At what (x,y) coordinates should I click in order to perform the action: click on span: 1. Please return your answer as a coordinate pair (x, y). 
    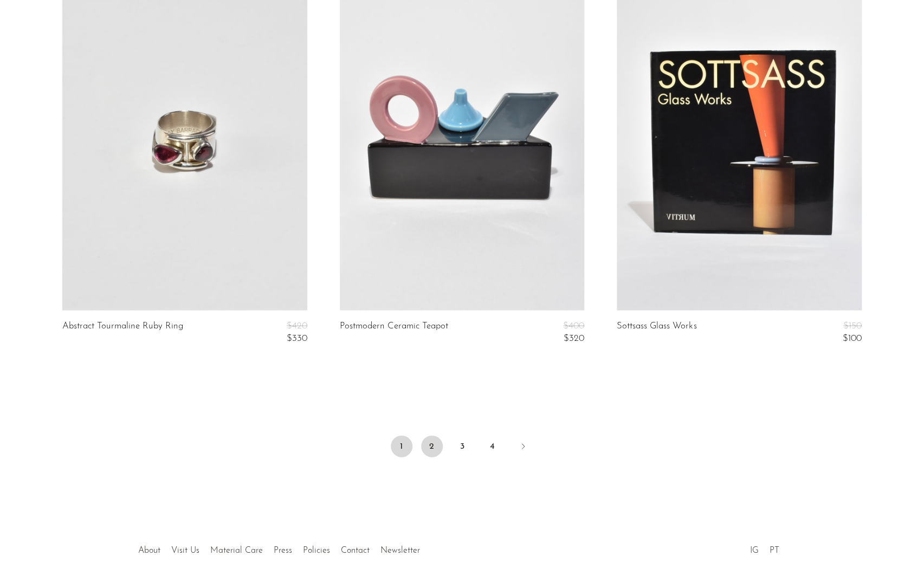
    Looking at the image, I should click on (401, 446).